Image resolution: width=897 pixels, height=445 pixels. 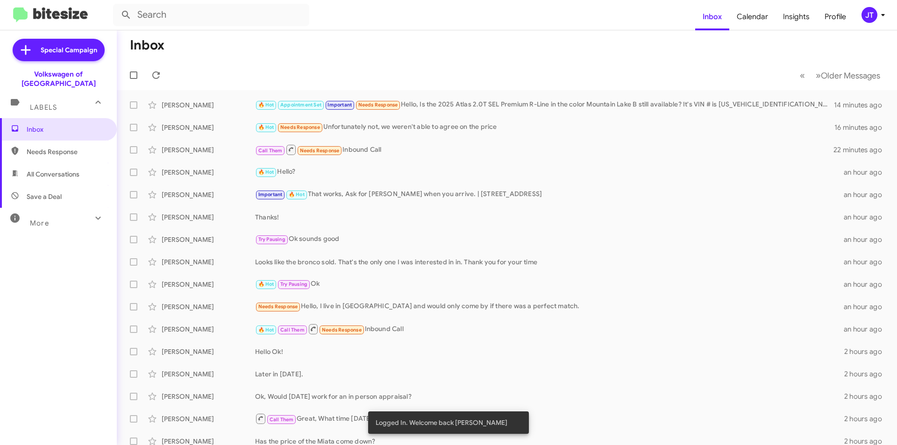 What do you see at coordinates (752, 17) in the screenshot?
I see `span: Calendar` at bounding box center [752, 17].